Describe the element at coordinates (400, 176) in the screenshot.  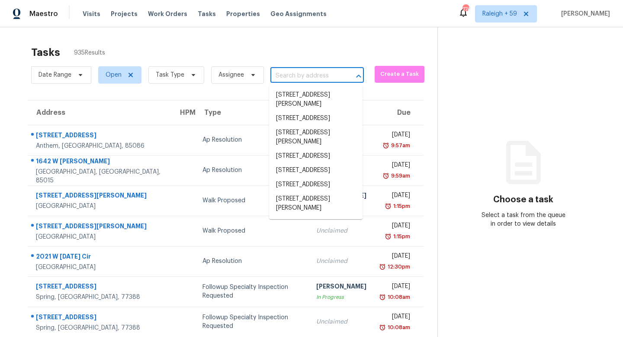
I see `div: 9:59am` at that location.